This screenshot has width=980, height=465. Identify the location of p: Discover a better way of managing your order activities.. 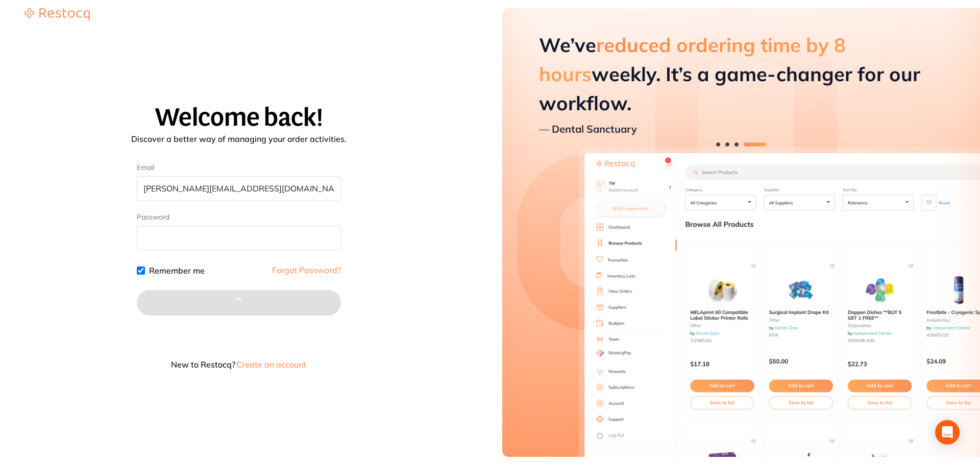
(239, 138).